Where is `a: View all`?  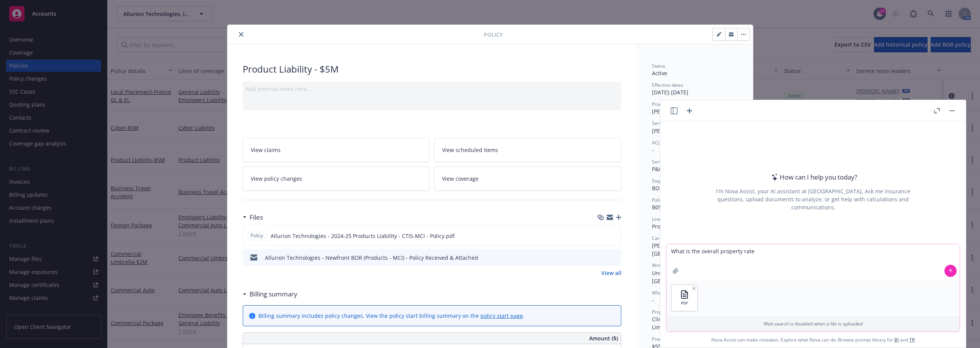
a: View all is located at coordinates (611, 273).